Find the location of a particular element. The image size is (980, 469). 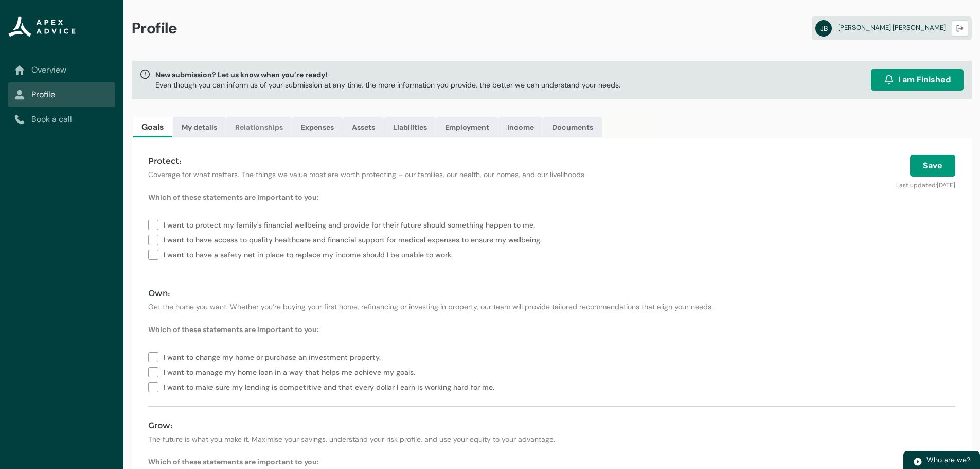

span: I want to have a safety net in place to replace my income should I be unable to work. is located at coordinates (311, 254).